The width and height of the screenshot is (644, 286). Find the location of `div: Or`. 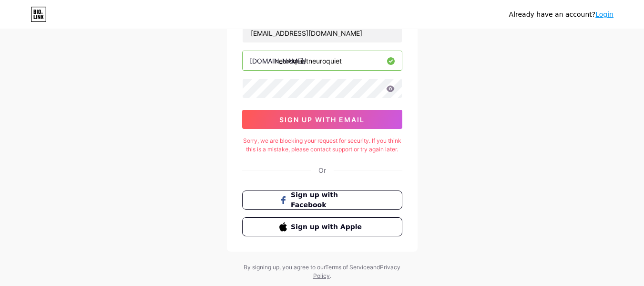

div: Or is located at coordinates (322, 170).